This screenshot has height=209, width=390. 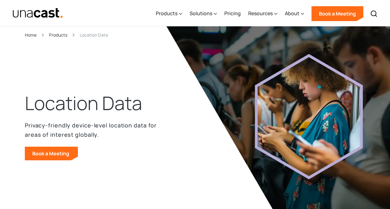 I want to click on div: Location Data, so click(x=94, y=35).